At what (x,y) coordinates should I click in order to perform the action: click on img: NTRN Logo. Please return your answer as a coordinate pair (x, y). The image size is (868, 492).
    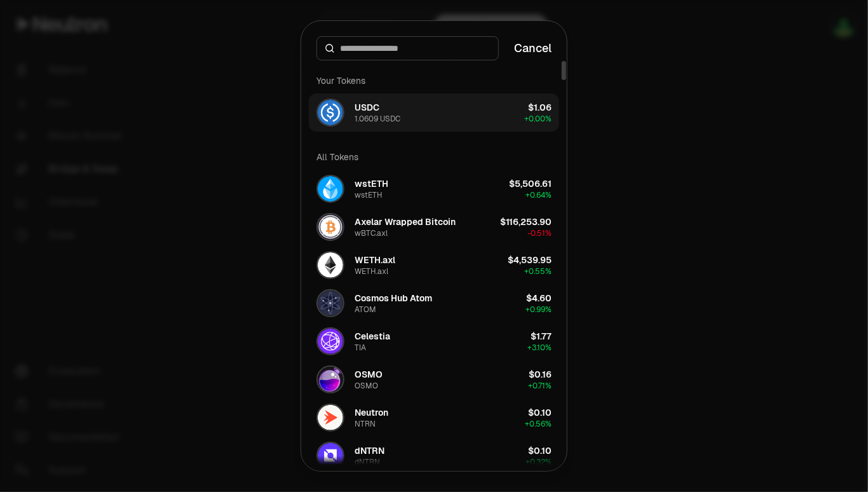
    Looking at the image, I should click on (330, 417).